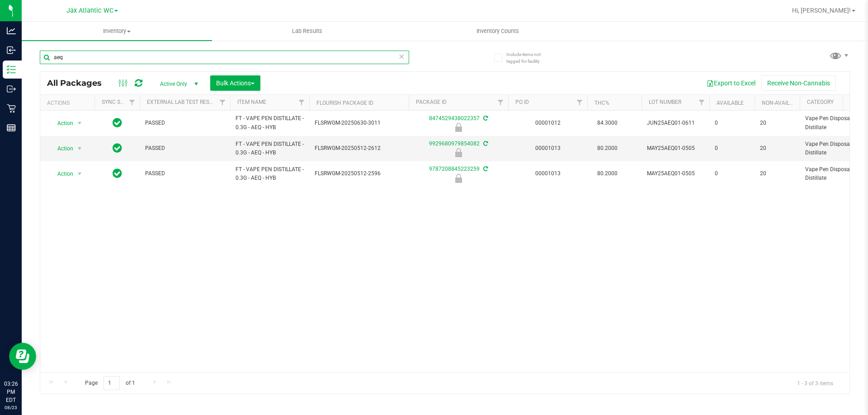 This screenshot has width=868, height=415. What do you see at coordinates (455, 169) in the screenshot?
I see `a: 9787208845223259` at bounding box center [455, 169].